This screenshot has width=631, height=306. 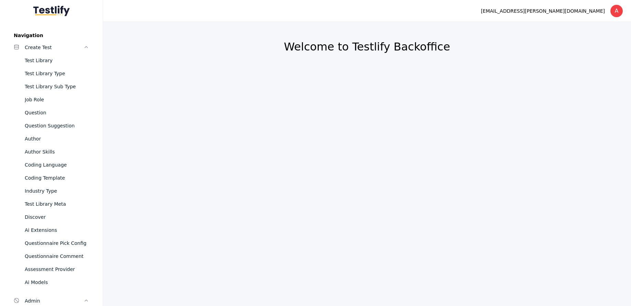 I want to click on div: Coding Template, so click(x=57, y=178).